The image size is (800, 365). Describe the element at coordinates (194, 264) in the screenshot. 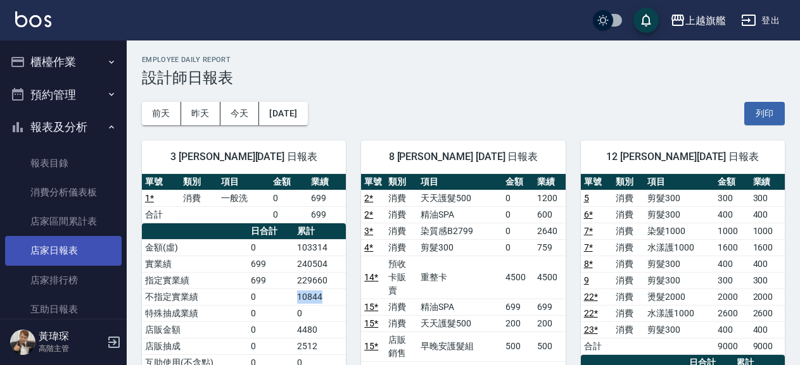

I see `td: 實業績` at that location.